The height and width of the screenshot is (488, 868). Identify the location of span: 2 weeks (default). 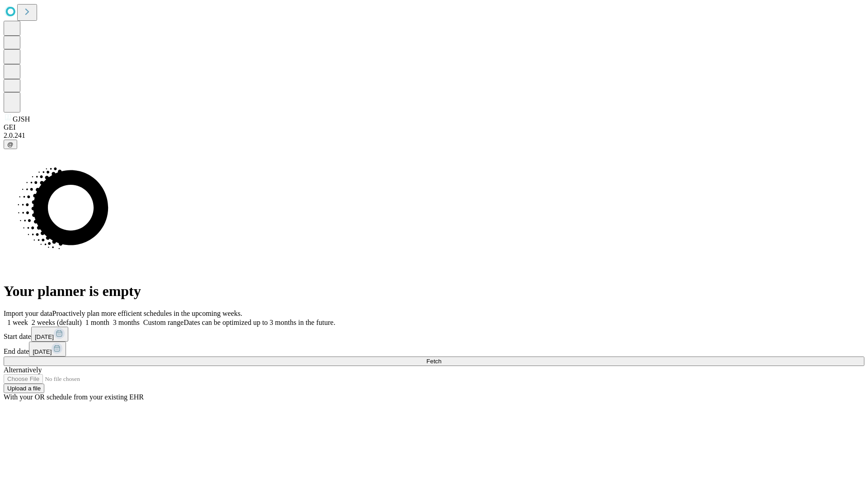
(56, 322).